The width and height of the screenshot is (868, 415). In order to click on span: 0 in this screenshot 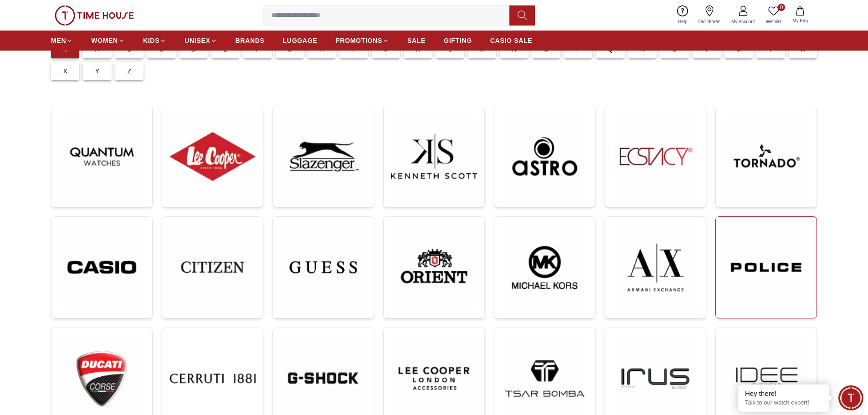, I will do `click(781, 8)`.